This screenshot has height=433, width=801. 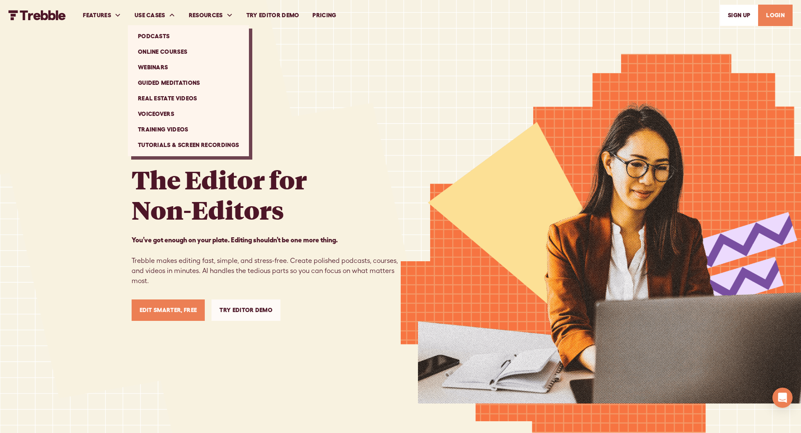 I want to click on a: SIGn UP, so click(x=739, y=15).